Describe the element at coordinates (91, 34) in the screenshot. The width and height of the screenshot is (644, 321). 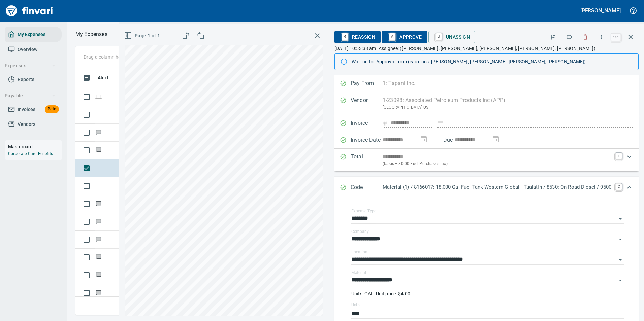
I see `nav: breadcrumb` at that location.